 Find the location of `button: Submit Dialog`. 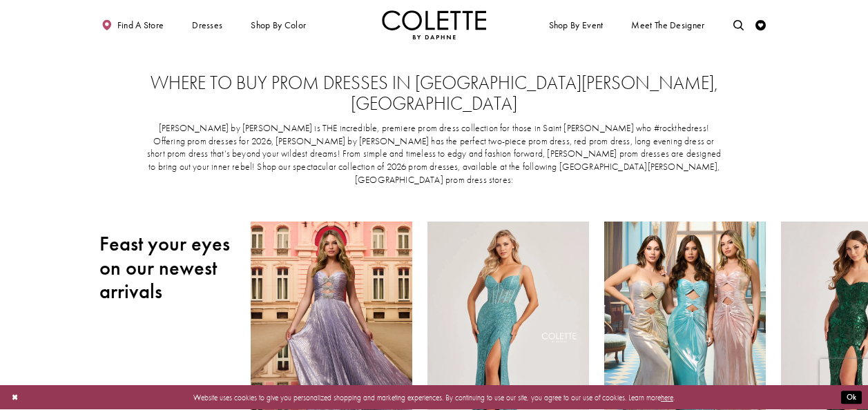

button: Submit Dialog is located at coordinates (851, 397).